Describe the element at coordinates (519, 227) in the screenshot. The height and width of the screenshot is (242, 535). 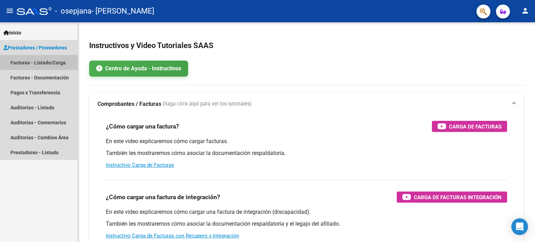
I see `div: Open Intercom Messenger` at that location.